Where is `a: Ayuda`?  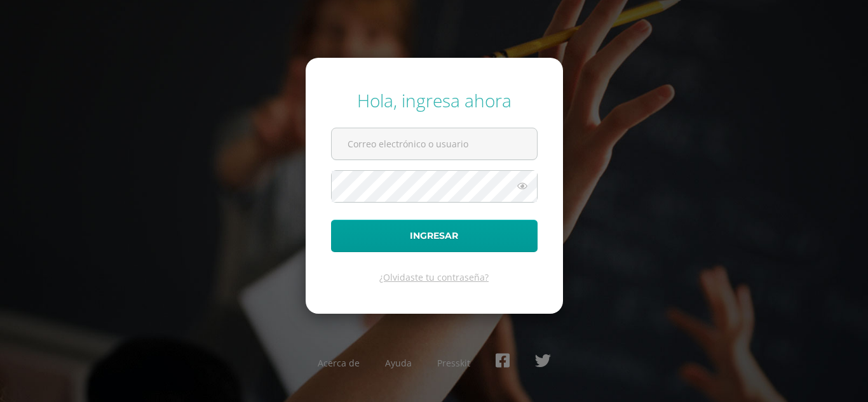 a: Ayuda is located at coordinates (399, 362).